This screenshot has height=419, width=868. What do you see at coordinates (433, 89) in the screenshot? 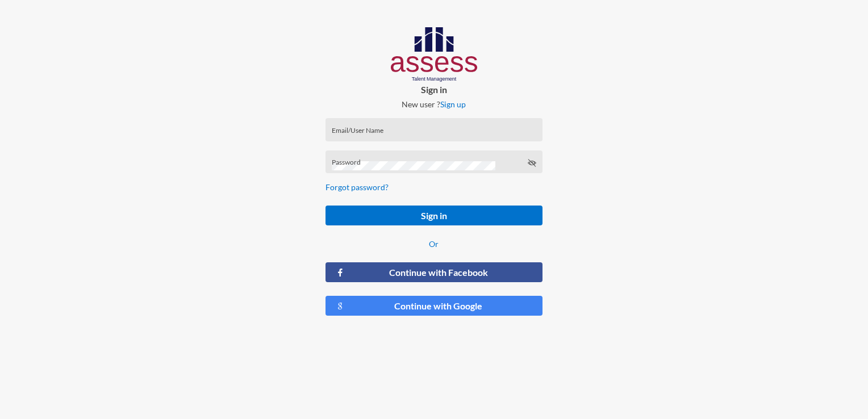
I see `p: Sign in` at bounding box center [433, 89].